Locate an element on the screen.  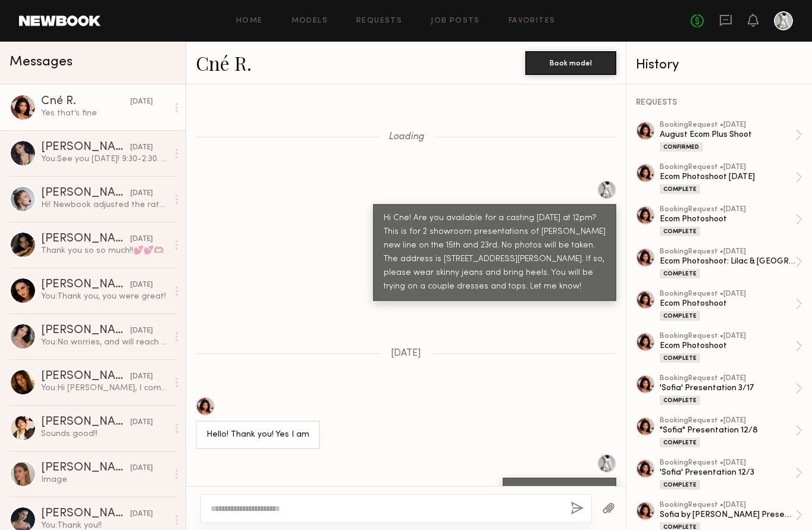
a: Home is located at coordinates (249, 21).